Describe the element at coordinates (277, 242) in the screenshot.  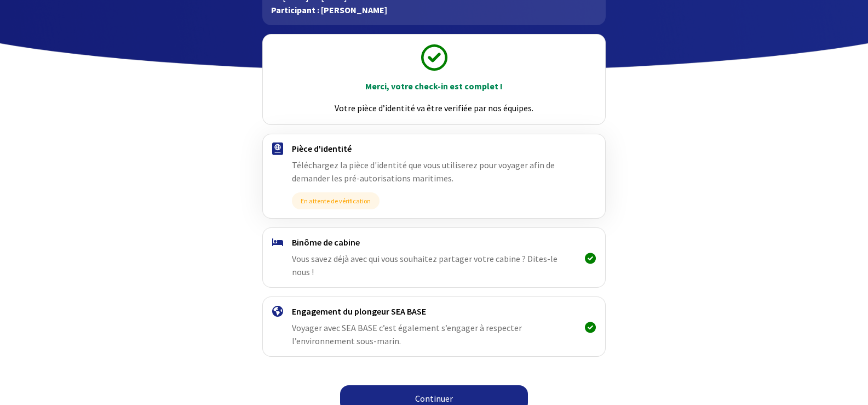
I see `img: binome.svg` at that location.